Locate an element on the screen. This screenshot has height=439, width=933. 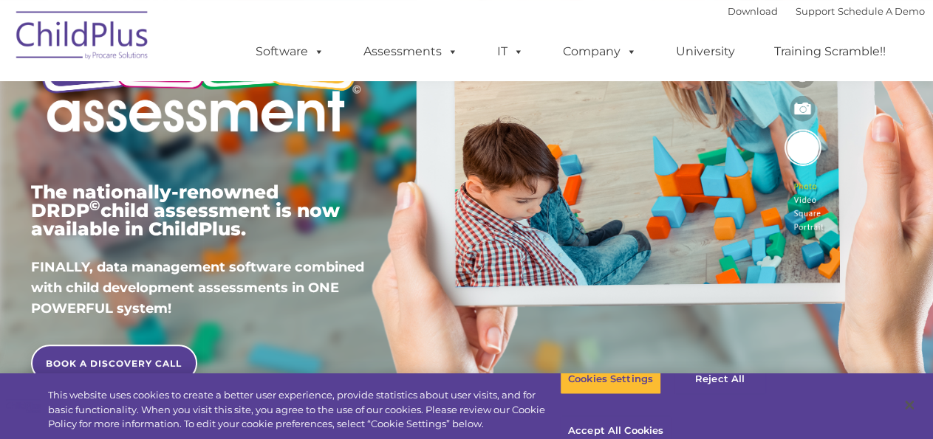
a: Training Scramble!! is located at coordinates (829, 52).